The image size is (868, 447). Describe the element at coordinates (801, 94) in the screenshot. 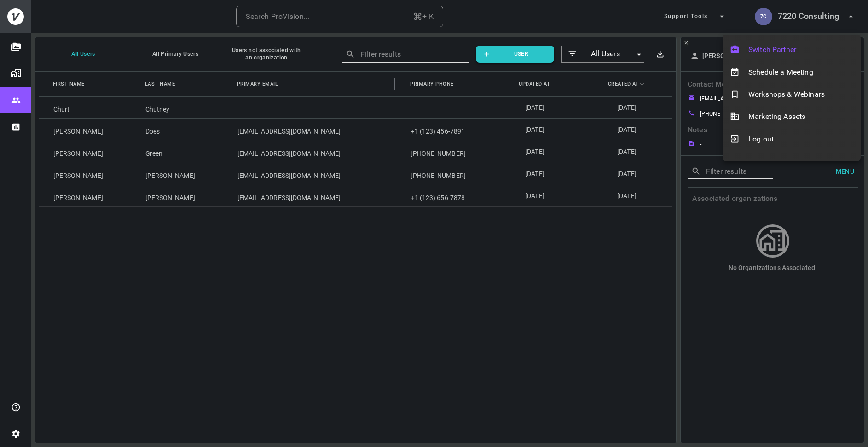

I see `span: Workshops & Webinars` at that location.